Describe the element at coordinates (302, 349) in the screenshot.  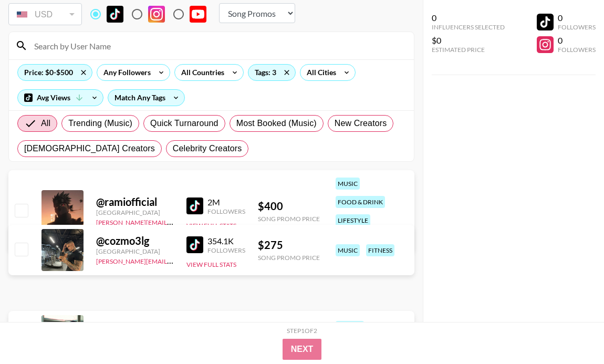
I see `button: Next` at that location.